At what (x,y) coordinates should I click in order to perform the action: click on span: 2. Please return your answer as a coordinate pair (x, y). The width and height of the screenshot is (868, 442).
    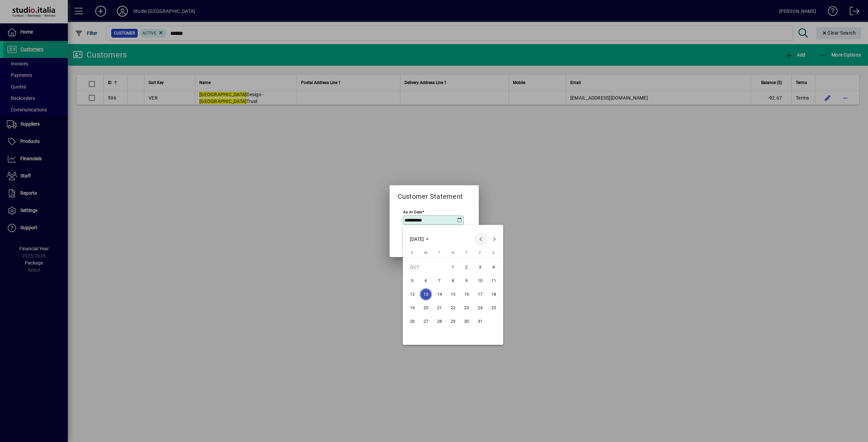
    Looking at the image, I should click on (467, 268).